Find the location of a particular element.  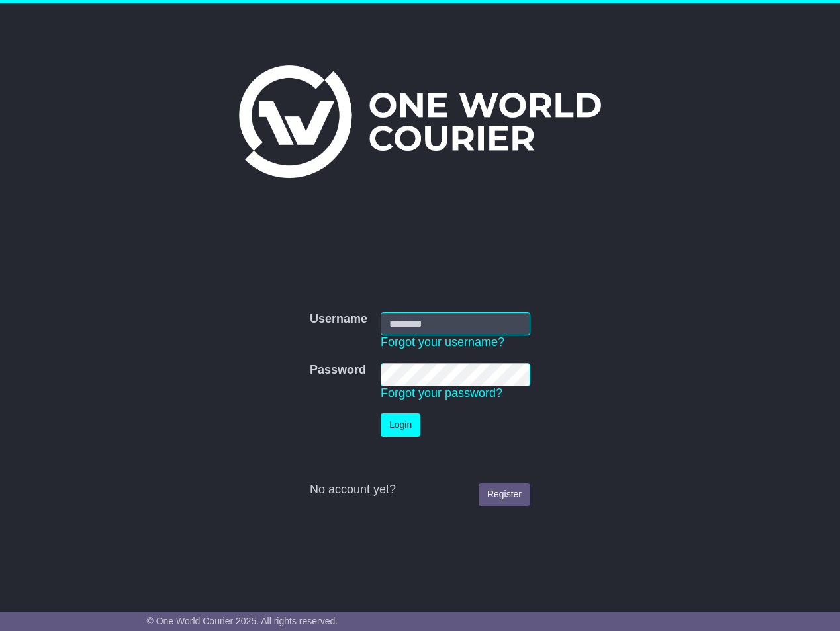

a: Register is located at coordinates (504, 494).